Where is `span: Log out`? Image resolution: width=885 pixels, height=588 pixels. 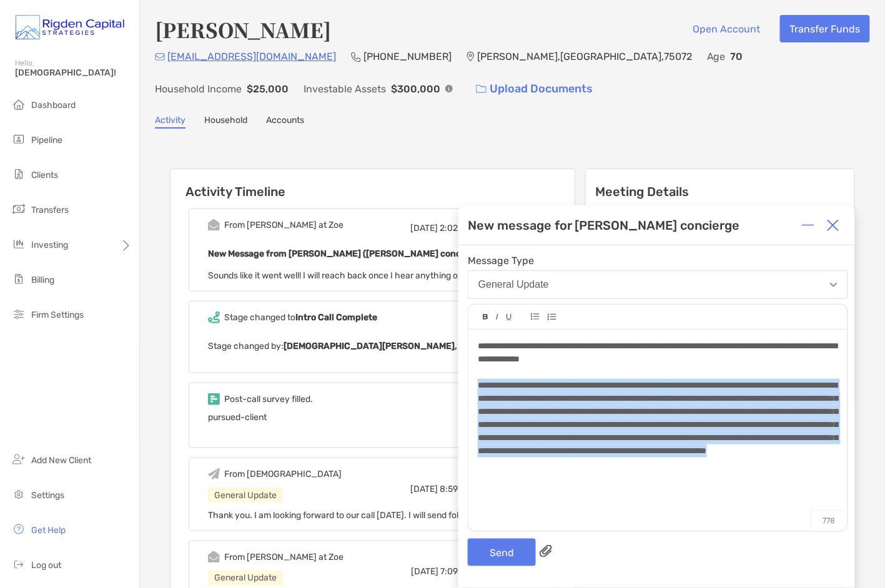
span: Log out is located at coordinates (46, 564).